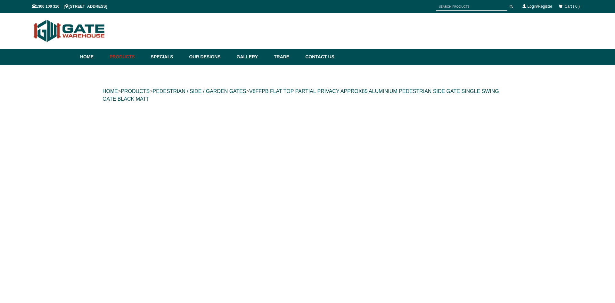  Describe the element at coordinates (135, 91) in the screenshot. I see `a: PRODUCTS` at that location.